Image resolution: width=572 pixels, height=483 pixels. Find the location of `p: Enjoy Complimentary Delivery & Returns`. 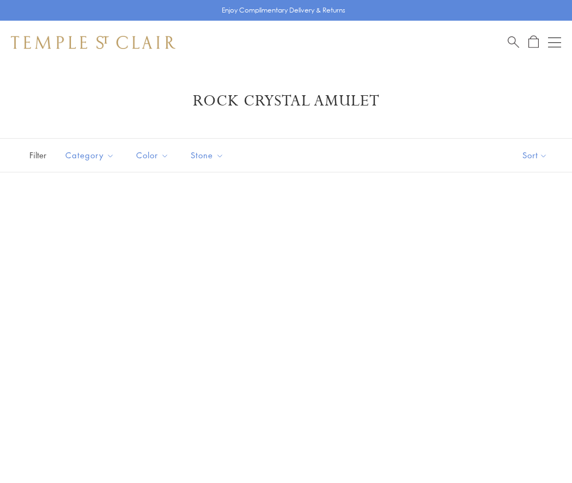

p: Enjoy Complimentary Delivery & Returns is located at coordinates (283, 10).